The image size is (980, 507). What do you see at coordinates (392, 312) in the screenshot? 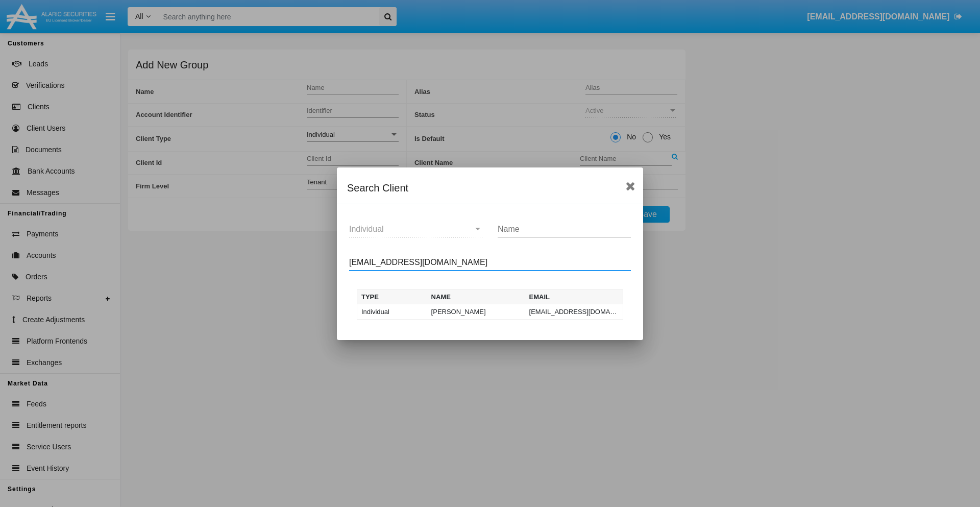
I see `td: Individual` at bounding box center [392, 312].